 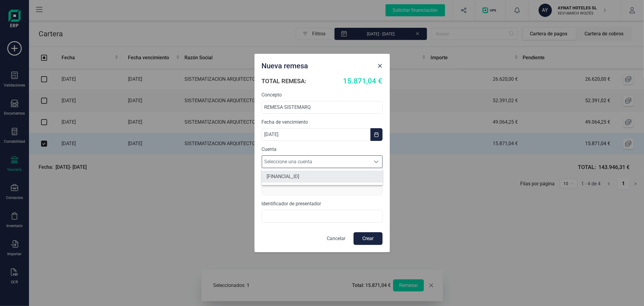 I want to click on label: Identificador de presentador, so click(x=322, y=204).